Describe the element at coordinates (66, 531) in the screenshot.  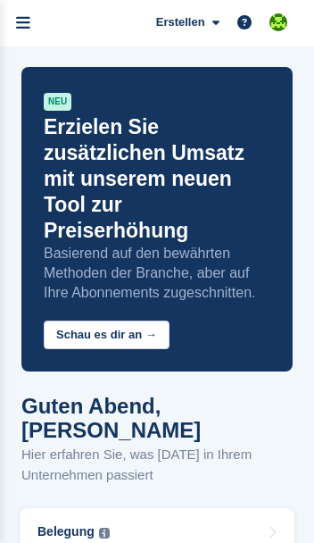
I see `div: Belegung` at that location.